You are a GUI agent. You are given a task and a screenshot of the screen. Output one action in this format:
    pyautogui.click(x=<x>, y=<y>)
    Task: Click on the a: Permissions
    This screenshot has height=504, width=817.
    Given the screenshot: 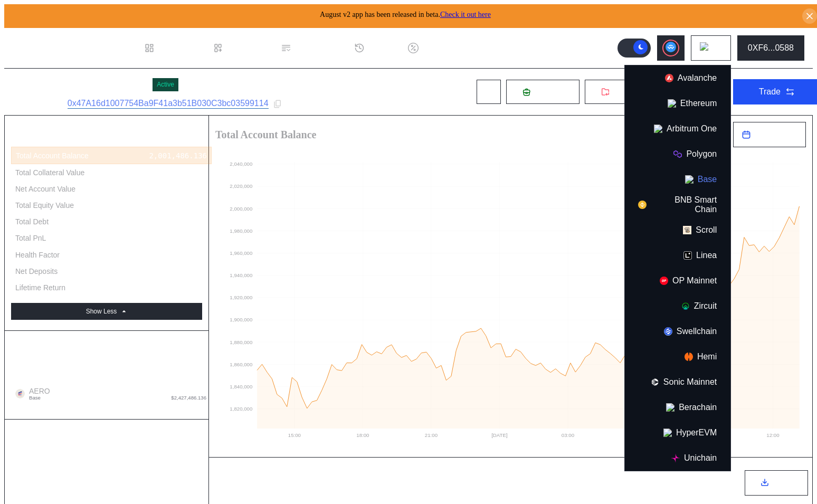 What is the action you would take?
    pyautogui.click(x=311, y=48)
    